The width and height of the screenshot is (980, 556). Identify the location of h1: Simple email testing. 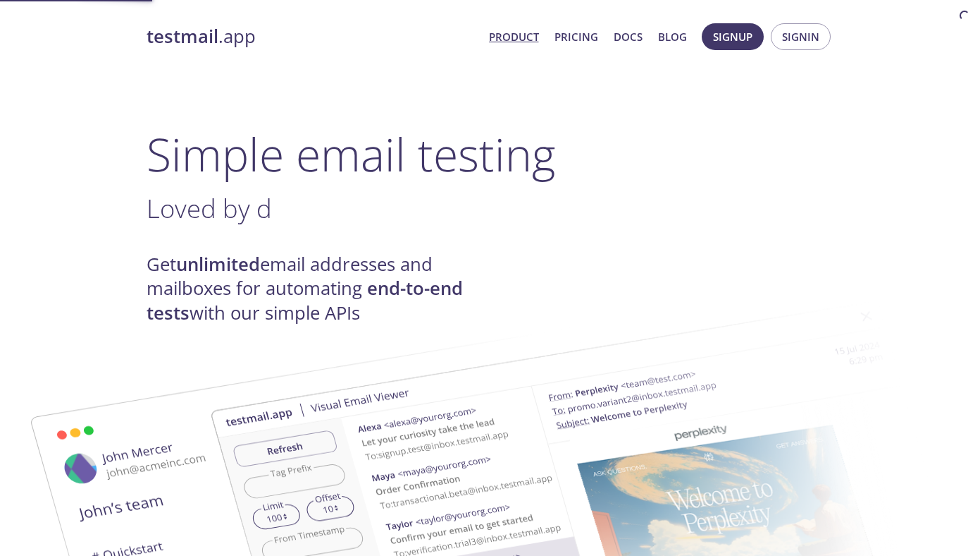
(490, 153).